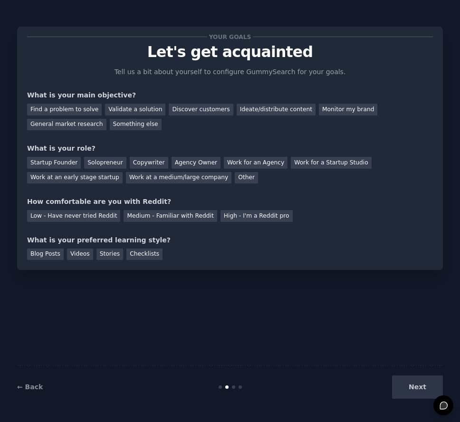 Image resolution: width=460 pixels, height=422 pixels. What do you see at coordinates (74, 216) in the screenshot?
I see `div: Low - Have never tried Reddit` at bounding box center [74, 216].